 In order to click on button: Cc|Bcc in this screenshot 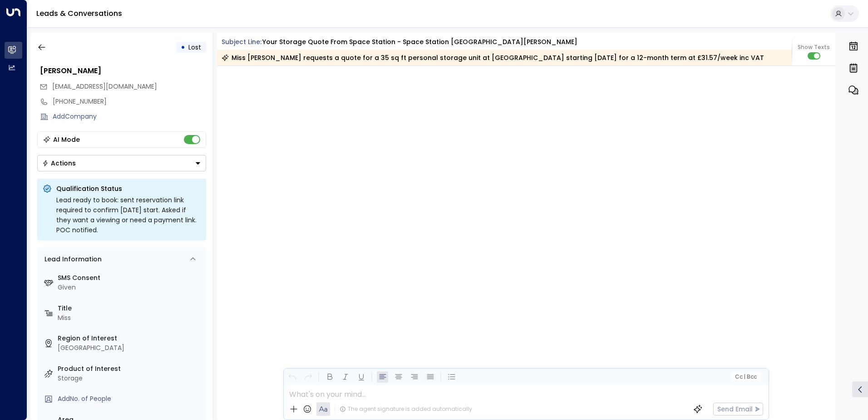, I will do `click(745, 376)`.